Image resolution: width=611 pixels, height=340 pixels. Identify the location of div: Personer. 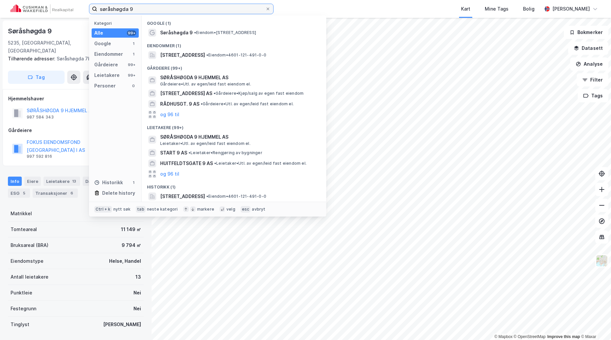
(105, 86).